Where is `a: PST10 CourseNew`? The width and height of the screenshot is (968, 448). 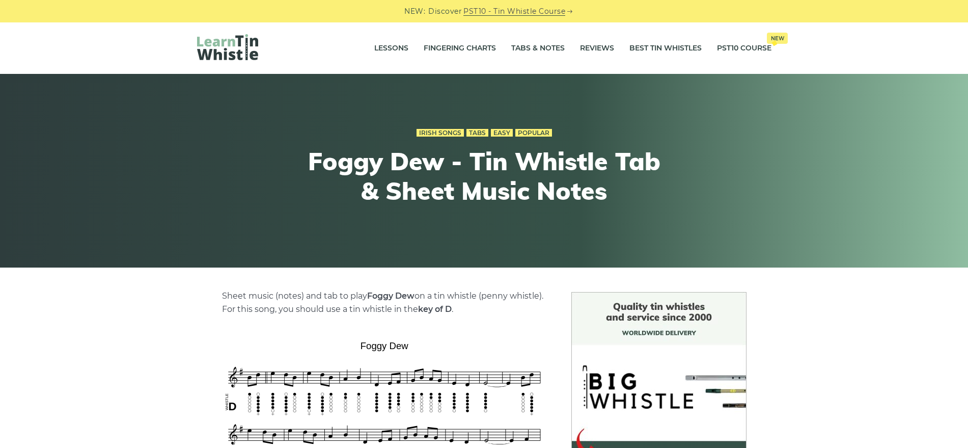 a: PST10 CourseNew is located at coordinates (744, 48).